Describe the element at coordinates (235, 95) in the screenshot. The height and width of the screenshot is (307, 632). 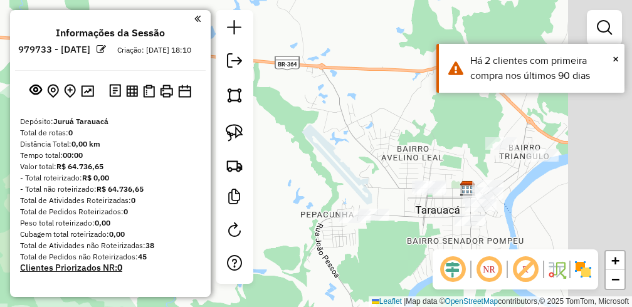
I see `img: Selecionar atividades - polígono` at that location.